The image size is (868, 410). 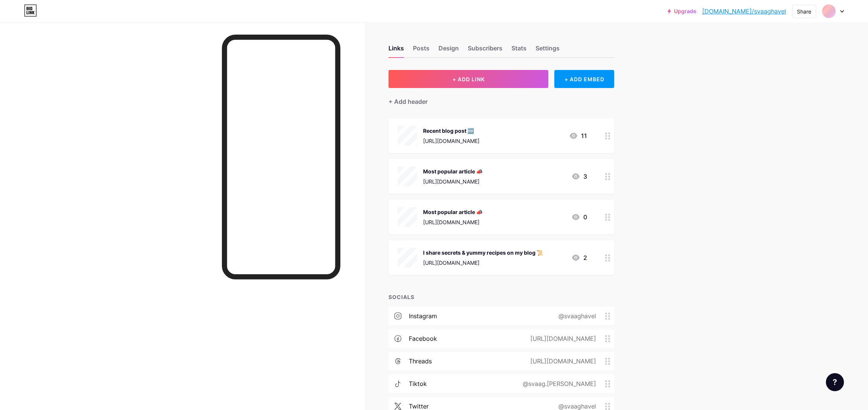 I want to click on div: Stats, so click(x=519, y=50).